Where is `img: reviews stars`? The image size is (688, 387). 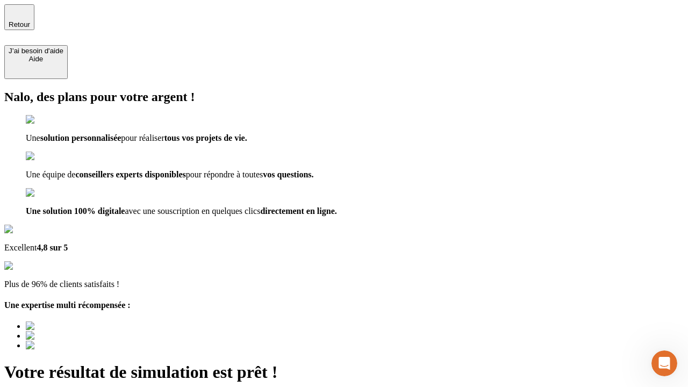
img: reviews stars is located at coordinates (31, 266).